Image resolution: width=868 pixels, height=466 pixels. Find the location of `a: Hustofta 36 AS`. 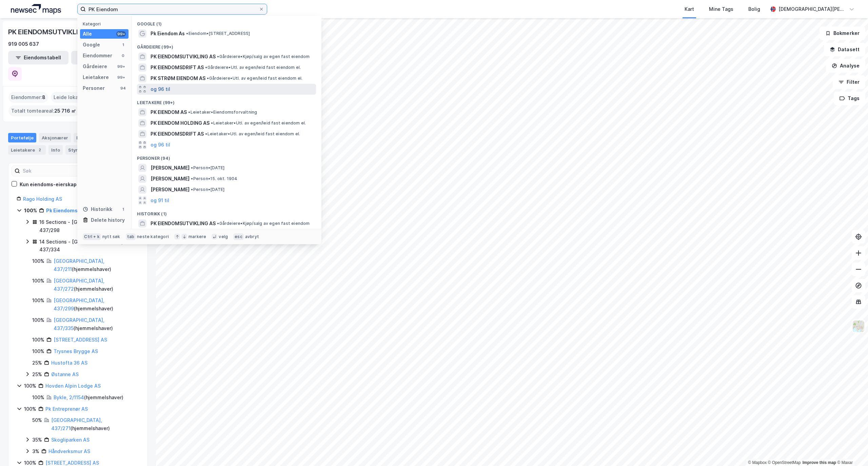

a: Hustofta 36 AS is located at coordinates (69, 363).